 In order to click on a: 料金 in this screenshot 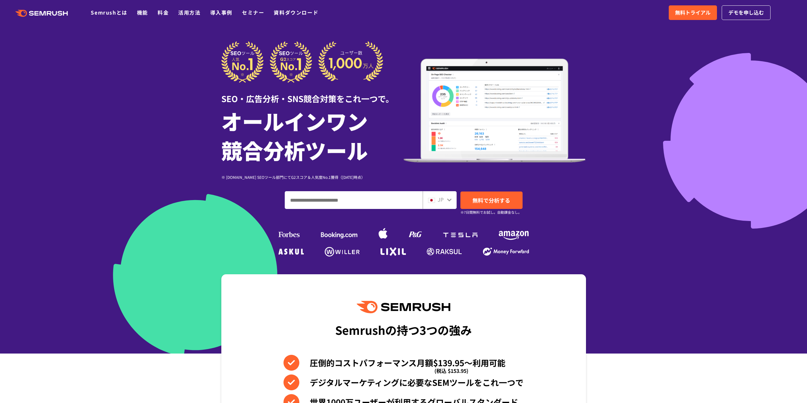, I will do `click(163, 12)`.